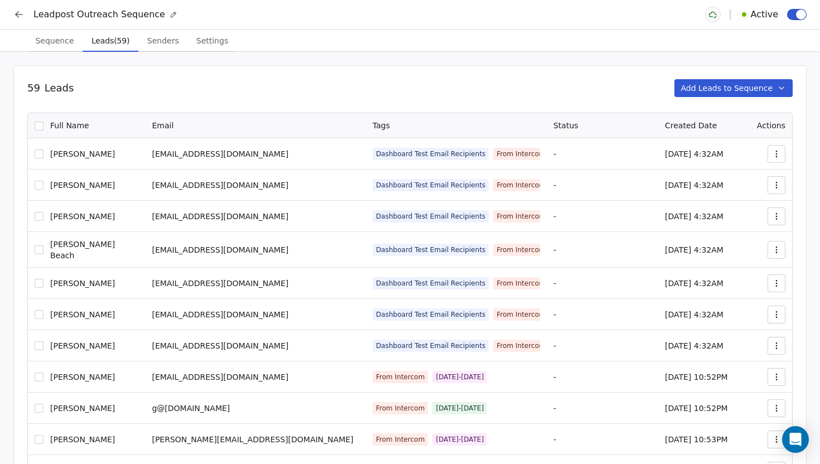 The image size is (820, 464). Describe the element at coordinates (162, 126) in the screenshot. I see `span: Email` at that location.